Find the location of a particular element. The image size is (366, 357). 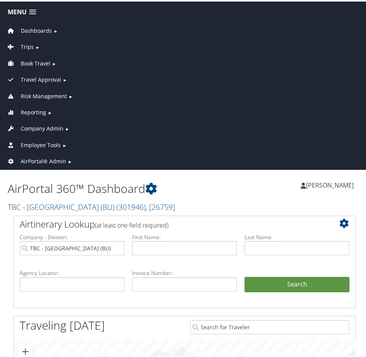

span: Reporting is located at coordinates (33, 111).